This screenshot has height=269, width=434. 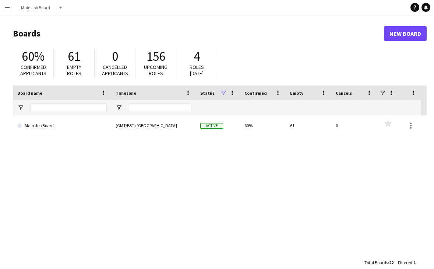 What do you see at coordinates (160, 108) in the screenshot?
I see `input: Timezone Filter Input` at bounding box center [160, 108].